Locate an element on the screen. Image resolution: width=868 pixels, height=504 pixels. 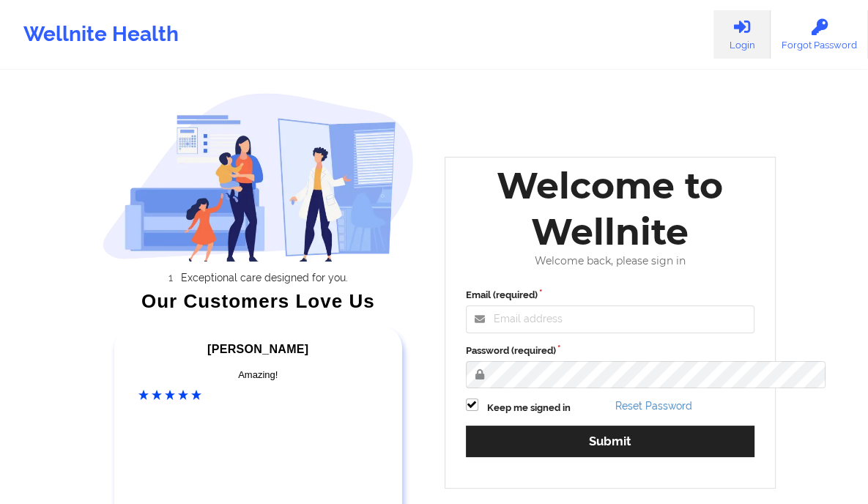
a: Forgot Password is located at coordinates (819, 35).